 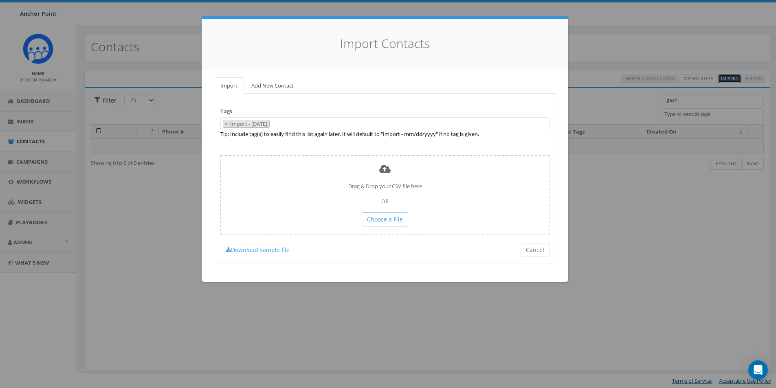 What do you see at coordinates (274, 124) in the screenshot?
I see `textarea: Search` at bounding box center [274, 124].